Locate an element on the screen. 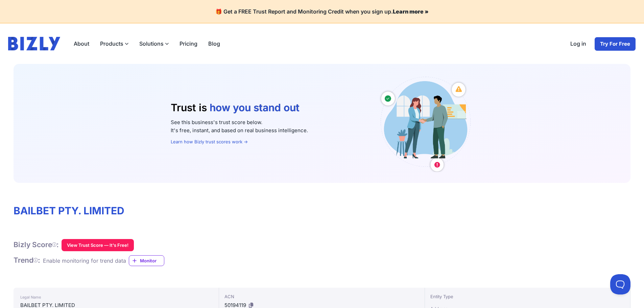  span: Monitor is located at coordinates (152, 261).